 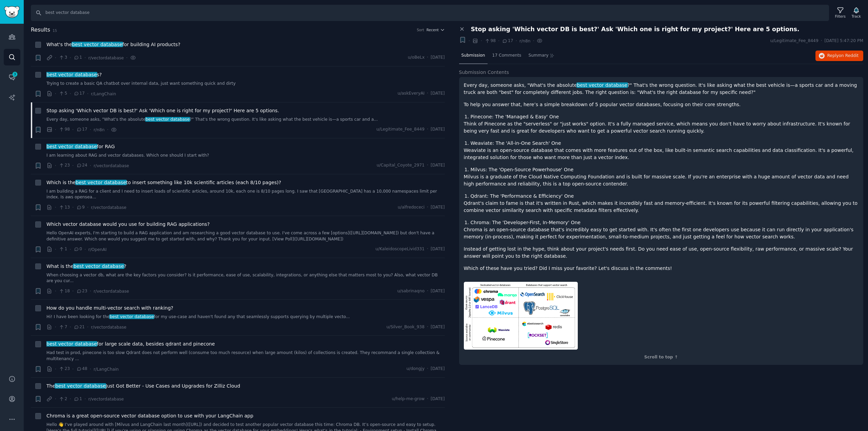 I want to click on a: Thebest vector databaseJust Got Better - Use Cases and Upgrades for Zilliz Cloud, so click(x=143, y=386).